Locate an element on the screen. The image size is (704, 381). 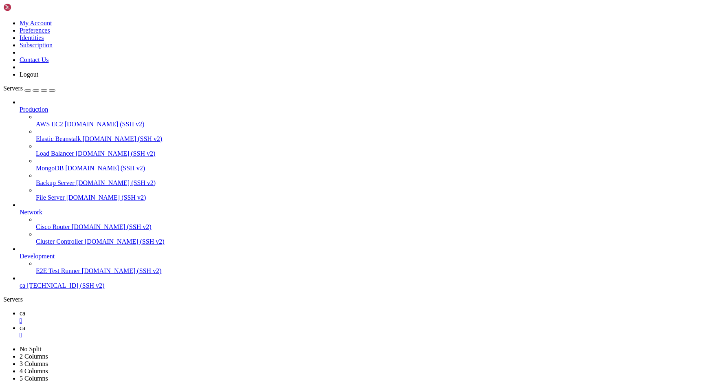
span: Cisco Router is located at coordinates (53, 227).